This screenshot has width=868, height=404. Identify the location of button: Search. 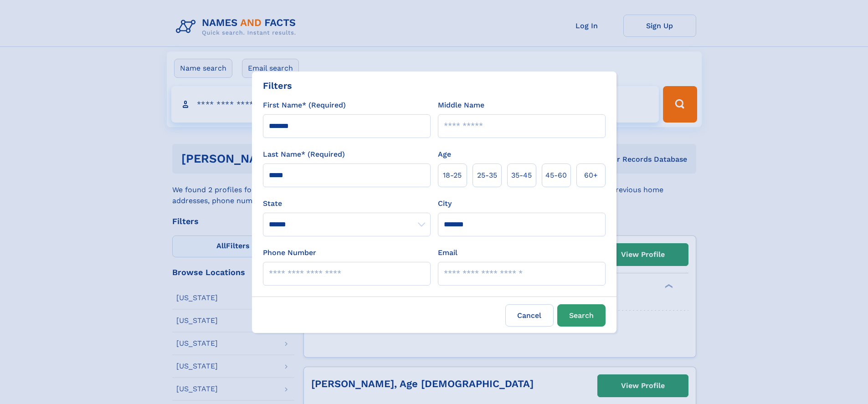
(581, 315).